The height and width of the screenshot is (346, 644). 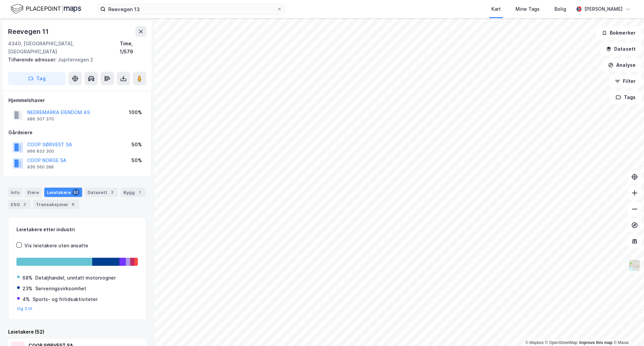 I want to click on button: Og 3 til, so click(x=25, y=309).